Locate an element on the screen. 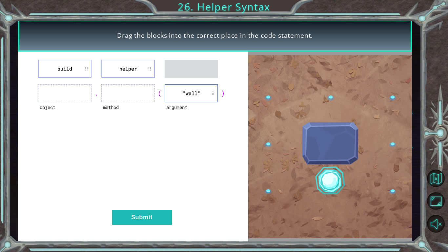 This screenshot has width=448, height=252. li: helper is located at coordinates (128, 69).